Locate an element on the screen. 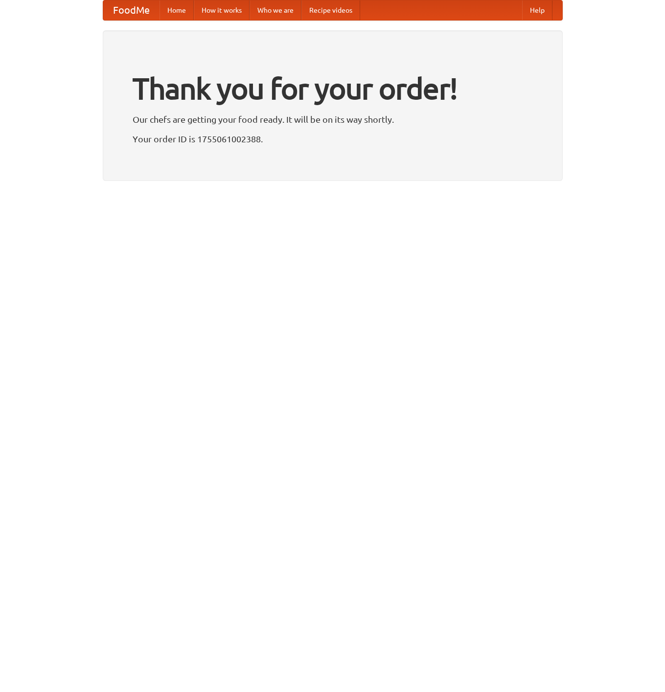 This screenshot has width=665, height=692. a: Recipe videos is located at coordinates (331, 10).